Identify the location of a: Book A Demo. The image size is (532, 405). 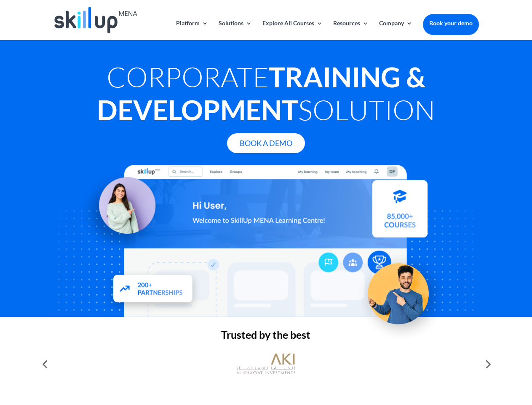
(266, 143).